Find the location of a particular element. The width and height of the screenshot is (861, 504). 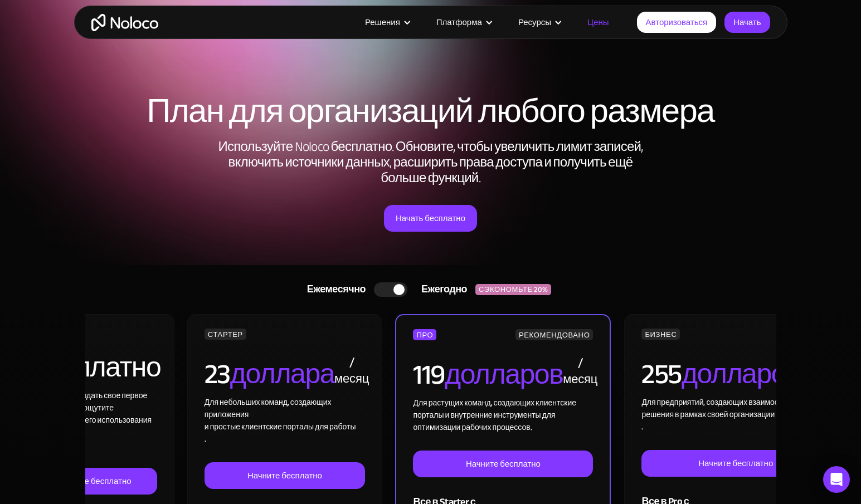

font: Цены is located at coordinates (598, 22).